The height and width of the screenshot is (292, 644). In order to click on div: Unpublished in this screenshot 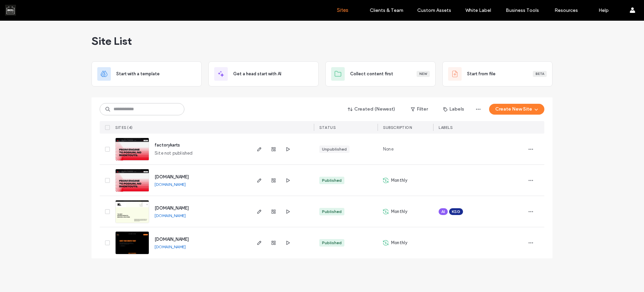, I will do `click(334, 149)`.